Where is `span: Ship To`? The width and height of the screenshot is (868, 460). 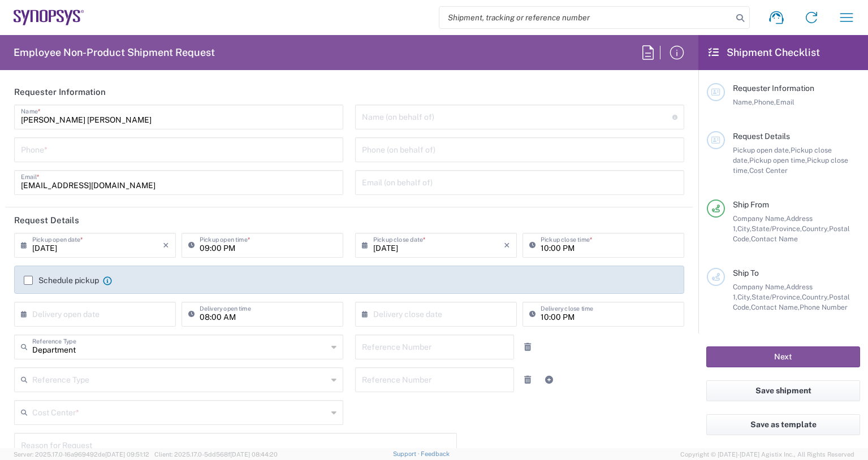 span: Ship To is located at coordinates (746, 273).